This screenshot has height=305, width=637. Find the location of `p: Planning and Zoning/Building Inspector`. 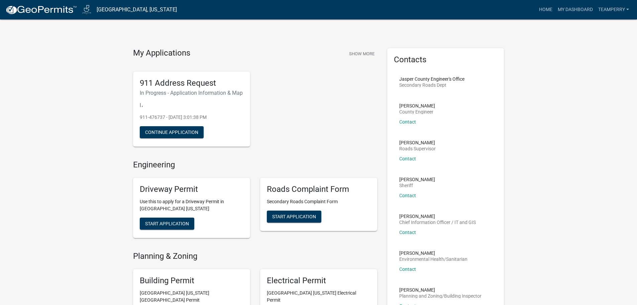

p: Planning and Zoning/Building Inspector is located at coordinates (441, 296).